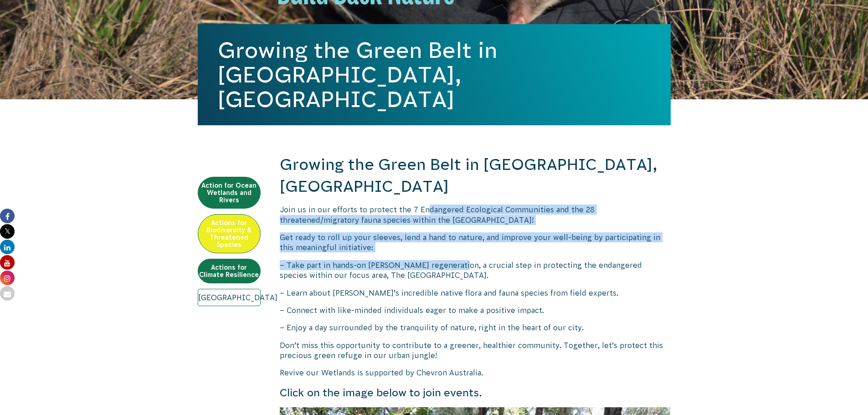 Image resolution: width=868 pixels, height=415 pixels. Describe the element at coordinates (471, 351) in the screenshot. I see `span: Don’t miss this opportunity to contribute to a greener, healthier community. Together, let’s prot...` at that location.